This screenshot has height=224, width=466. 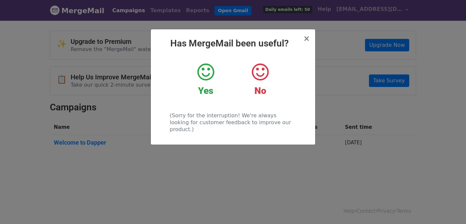 What do you see at coordinates (205, 79) in the screenshot?
I see `a: Yes` at bounding box center [205, 79].